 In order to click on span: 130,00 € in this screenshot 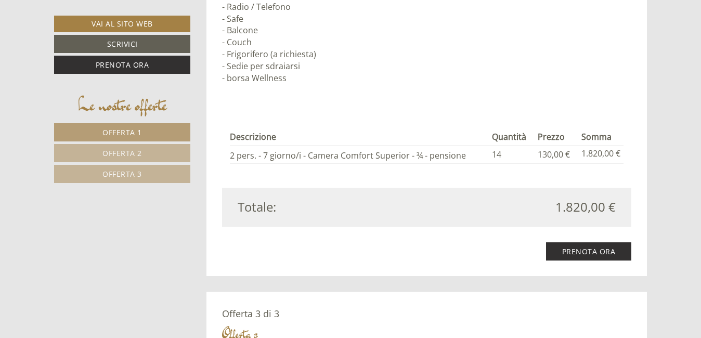, I will do `click(554, 155)`.